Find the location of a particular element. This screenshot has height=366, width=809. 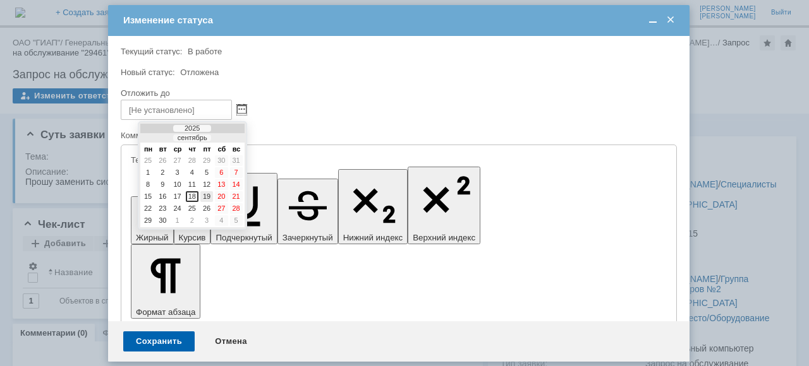

span: Нижний индекс is located at coordinates (373, 238).